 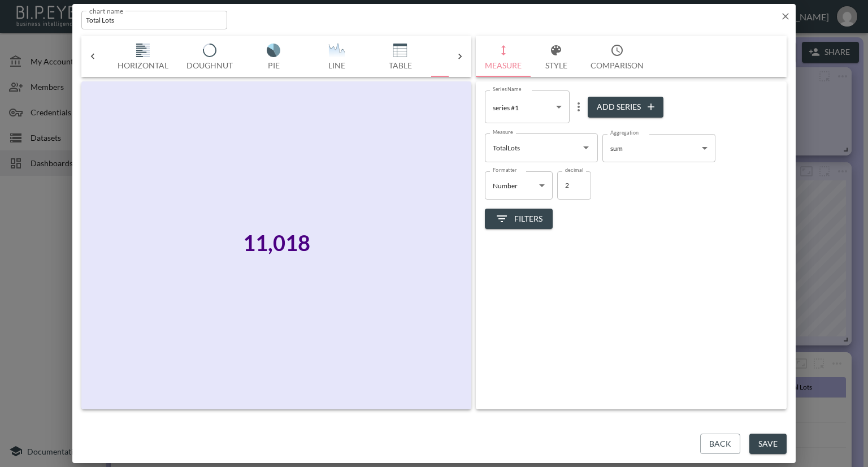 I want to click on label: chart name, so click(x=106, y=10).